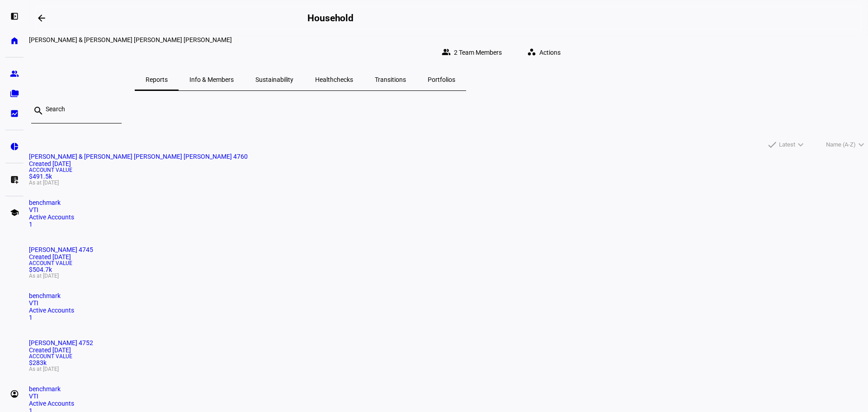  What do you see at coordinates (80, 109) in the screenshot?
I see `input: Search` at bounding box center [80, 109].